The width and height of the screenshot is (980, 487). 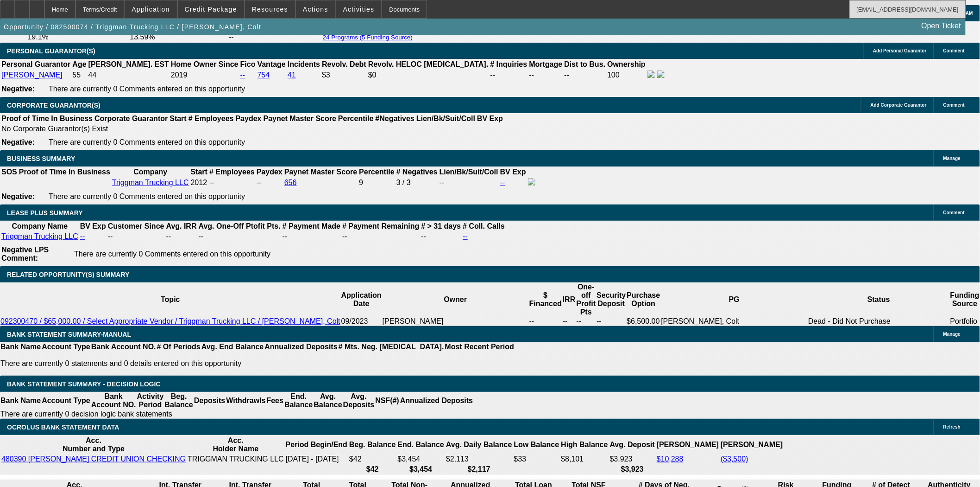 I want to click on b: # Negatives, so click(x=417, y=171).